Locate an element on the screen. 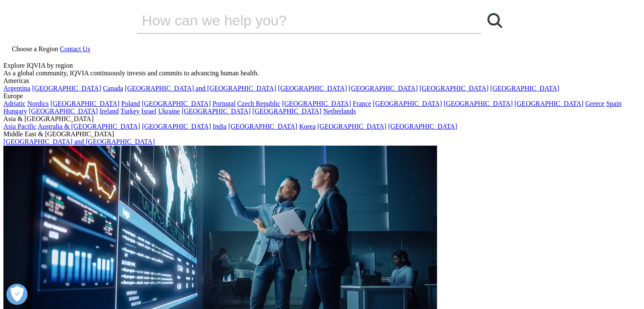 The height and width of the screenshot is (309, 644). a: Poland is located at coordinates (130, 104).